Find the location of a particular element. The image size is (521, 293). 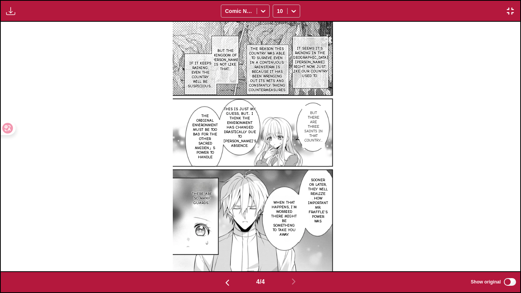

span: 4 / 4 is located at coordinates (260, 282).